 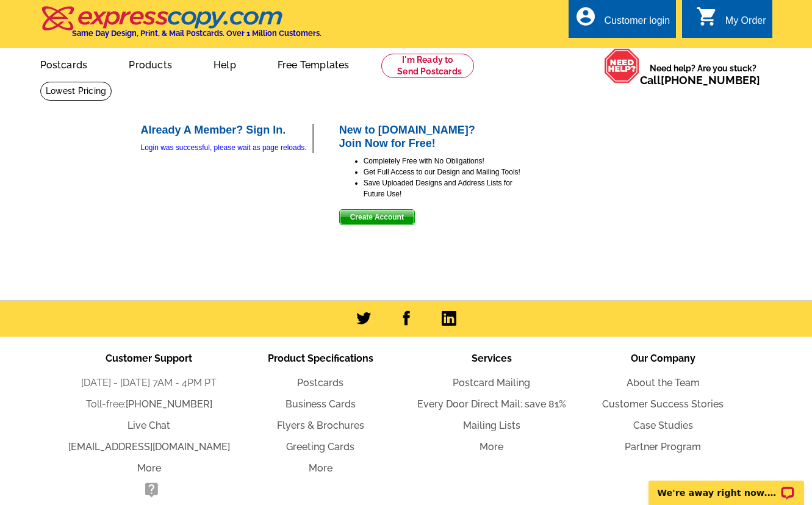 I want to click on button: Create Account, so click(x=377, y=217).